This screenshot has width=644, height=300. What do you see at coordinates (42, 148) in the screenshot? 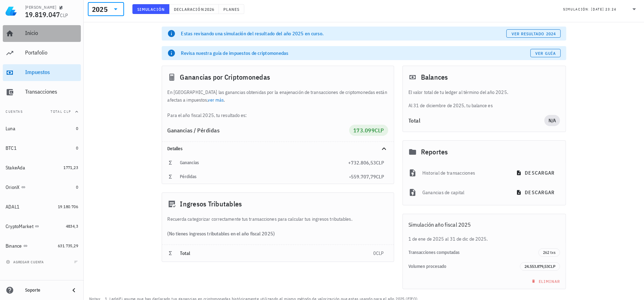
I see `a: BTC1 0` at bounding box center [42, 148].